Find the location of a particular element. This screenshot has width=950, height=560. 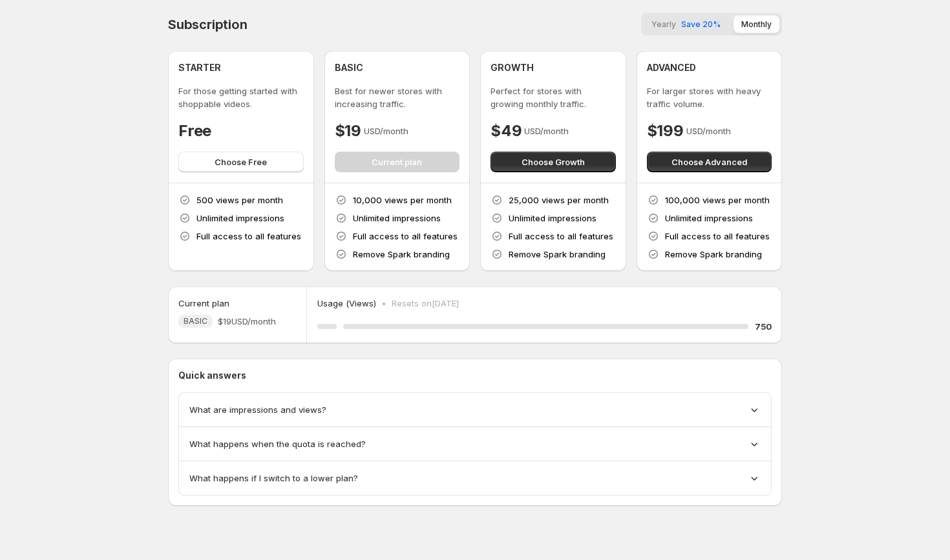

h5: Current plan is located at coordinates (204, 303).